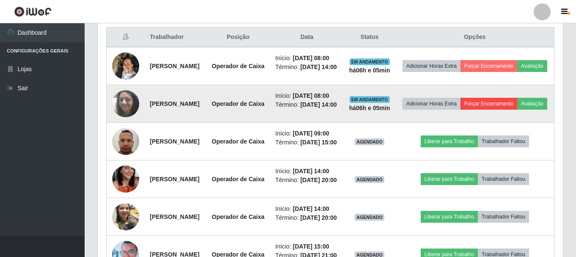 The height and width of the screenshot is (257, 576). Describe the element at coordinates (475, 37) in the screenshot. I see `th: Opções` at that location.